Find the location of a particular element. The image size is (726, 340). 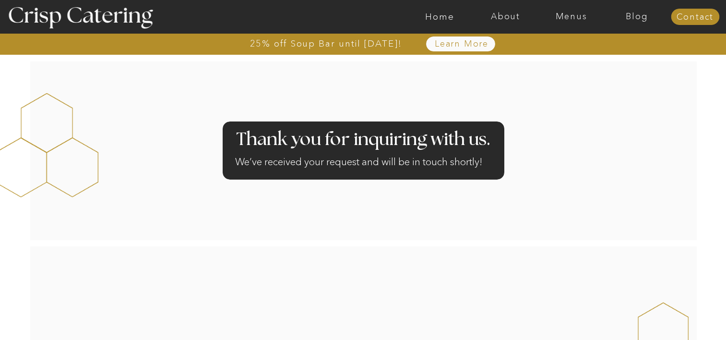

nav: Blog is located at coordinates (637, 17).